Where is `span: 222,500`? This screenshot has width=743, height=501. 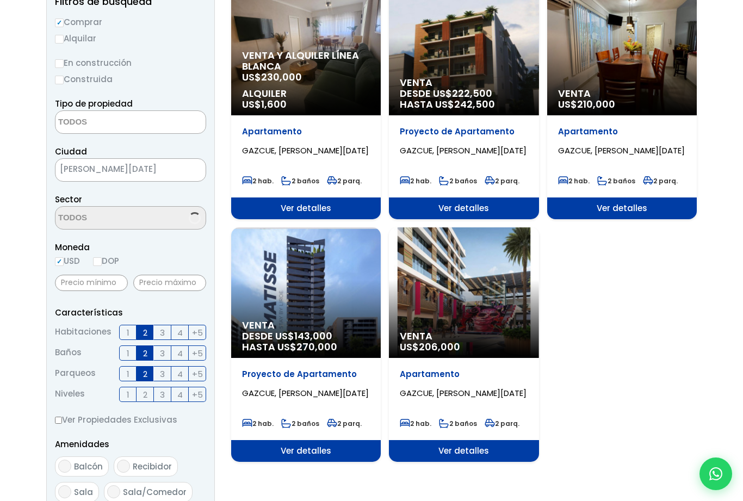
span: 222,500 is located at coordinates (472, 93).